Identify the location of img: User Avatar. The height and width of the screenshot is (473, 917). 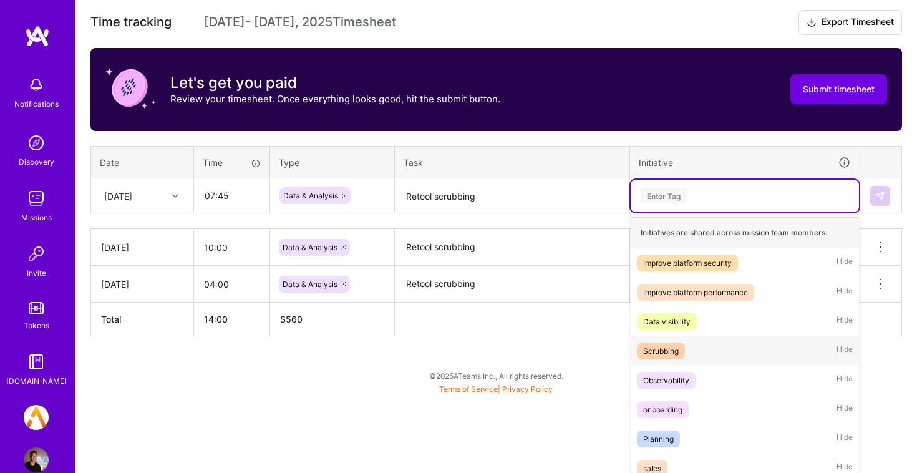
(36, 460).